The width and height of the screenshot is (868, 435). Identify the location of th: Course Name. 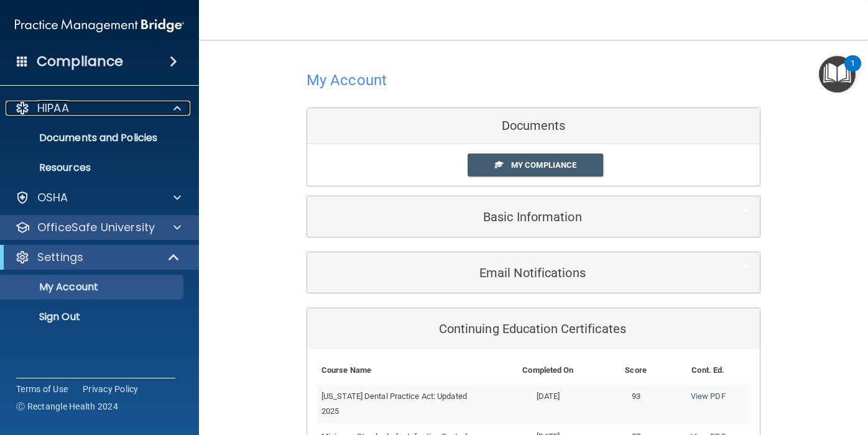
(403, 371).